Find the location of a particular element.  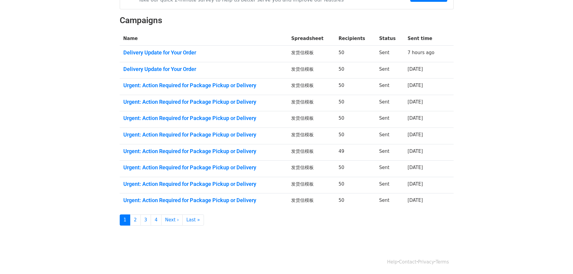

a: 7 hours ago is located at coordinates (421, 53).